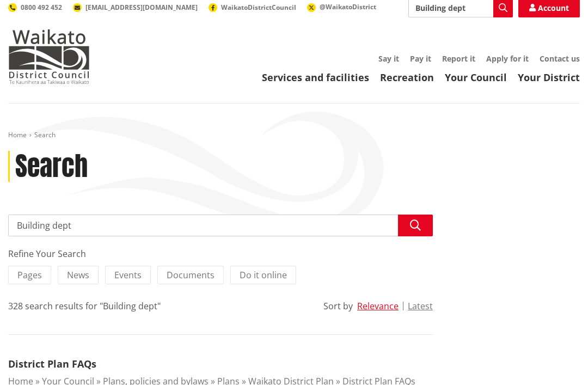 The image size is (588, 385). I want to click on span: 0800 492 452, so click(42, 7).